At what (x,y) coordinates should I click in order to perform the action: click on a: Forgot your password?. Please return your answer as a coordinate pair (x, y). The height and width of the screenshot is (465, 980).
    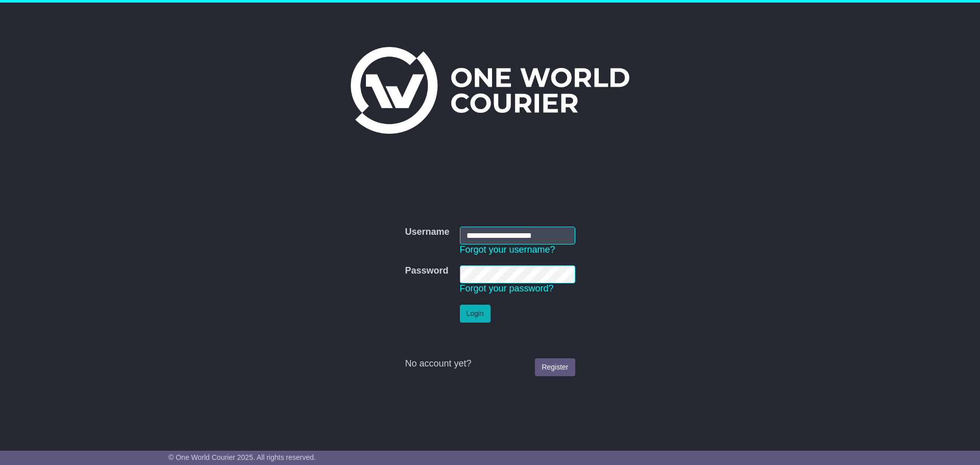
    Looking at the image, I should click on (507, 288).